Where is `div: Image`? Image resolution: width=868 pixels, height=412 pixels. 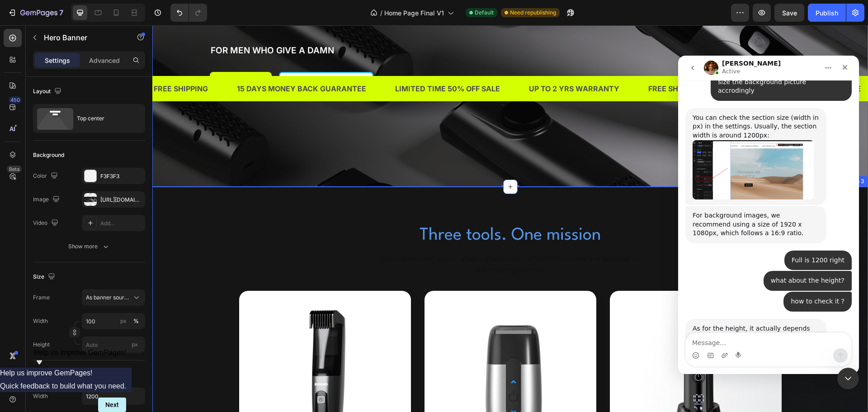 div: Image is located at coordinates (47, 200).